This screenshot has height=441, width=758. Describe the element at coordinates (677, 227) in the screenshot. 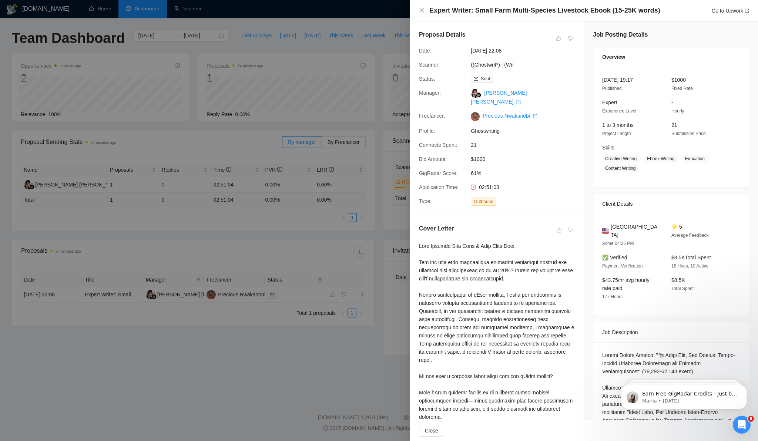

I see `span: ⭐ 5` at that location.